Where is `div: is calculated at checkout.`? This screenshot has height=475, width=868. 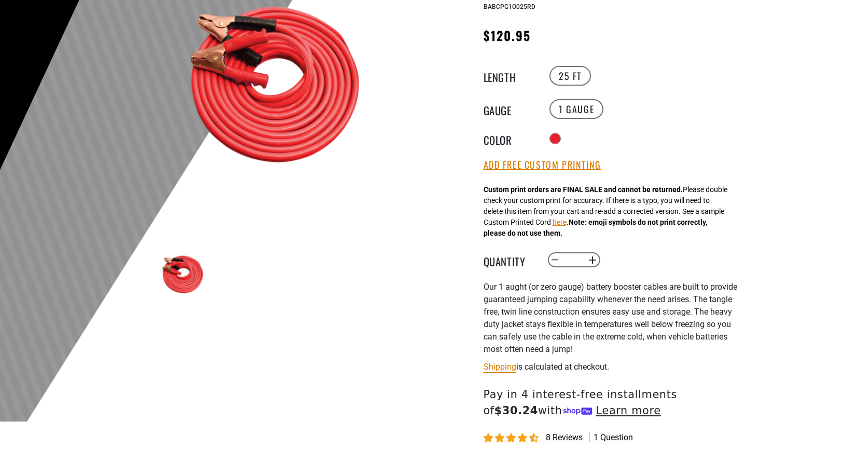 div: is calculated at checkout. is located at coordinates (611, 366).